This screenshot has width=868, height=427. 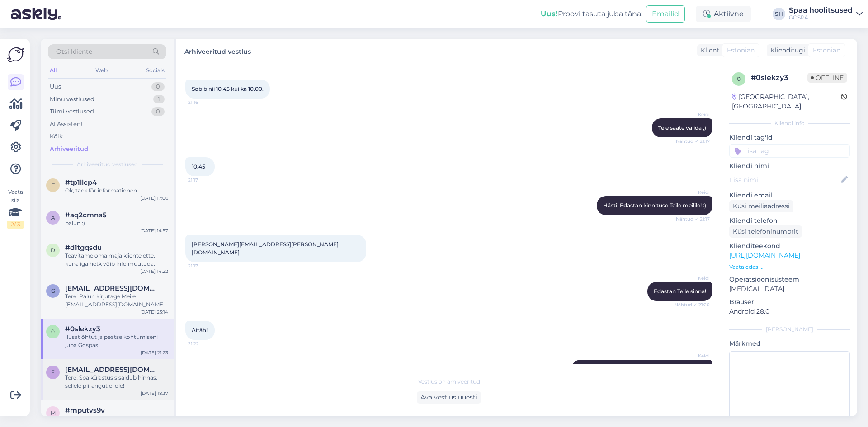 I want to click on div: AI Assistent, so click(x=67, y=124).